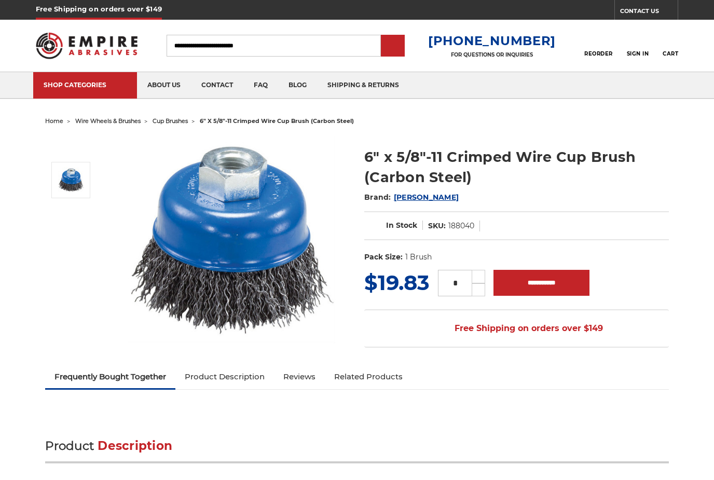 The image size is (714, 480). Describe the element at coordinates (598, 45) in the screenshot. I see `a: Reorder` at that location.